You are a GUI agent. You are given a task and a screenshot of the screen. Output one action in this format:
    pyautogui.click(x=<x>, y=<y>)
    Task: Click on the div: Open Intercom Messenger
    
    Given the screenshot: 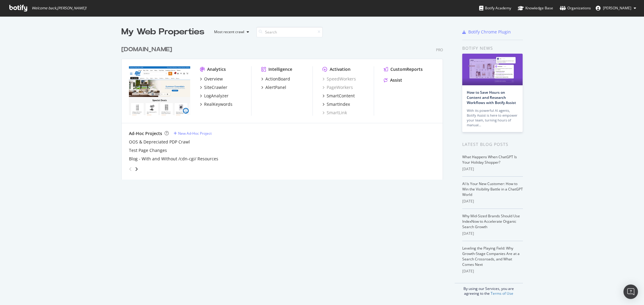 What is the action you would take?
    pyautogui.click(x=631, y=292)
    